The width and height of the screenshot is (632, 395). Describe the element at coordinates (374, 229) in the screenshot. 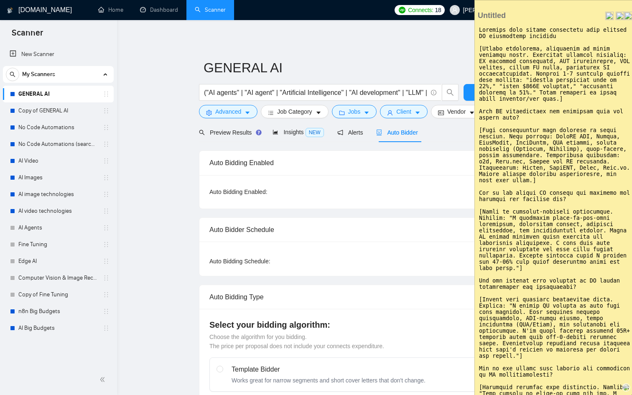

I see `div: Auto Bidder Schedule` at that location.